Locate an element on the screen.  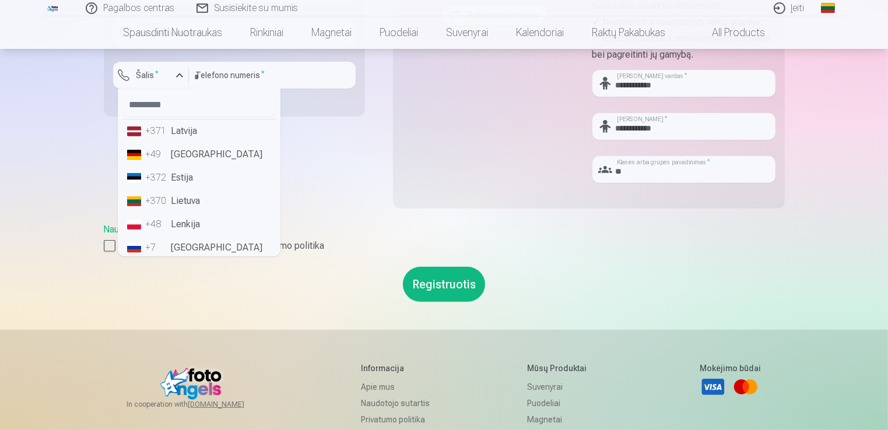
li: Latvija is located at coordinates (199, 131).